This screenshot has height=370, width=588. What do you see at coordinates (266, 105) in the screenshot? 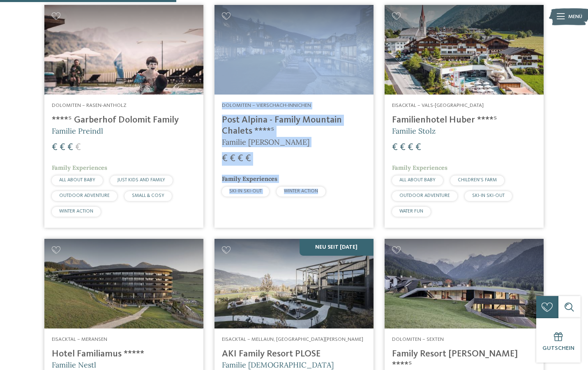
I see `span: Dolomiten – Vierschach-Innichen` at bounding box center [266, 105].